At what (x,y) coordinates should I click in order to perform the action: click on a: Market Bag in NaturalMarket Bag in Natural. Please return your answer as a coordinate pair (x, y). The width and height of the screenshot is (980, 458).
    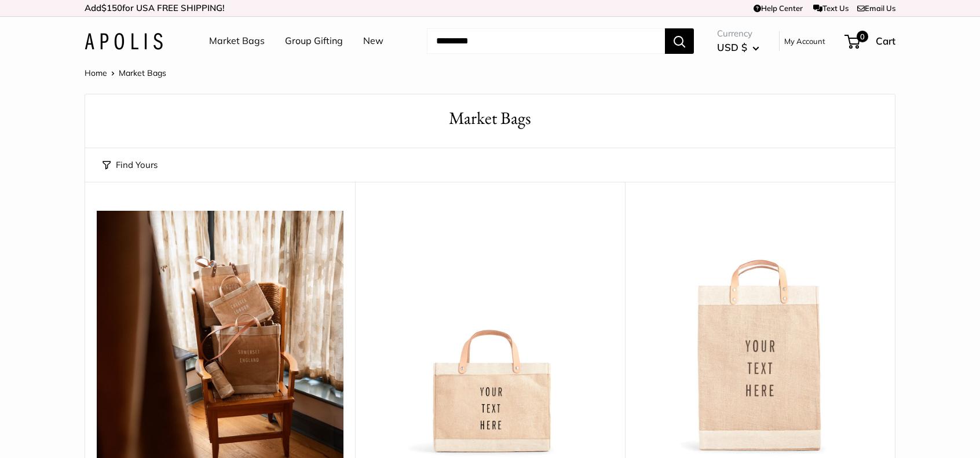
    Looking at the image, I should click on (760, 334).